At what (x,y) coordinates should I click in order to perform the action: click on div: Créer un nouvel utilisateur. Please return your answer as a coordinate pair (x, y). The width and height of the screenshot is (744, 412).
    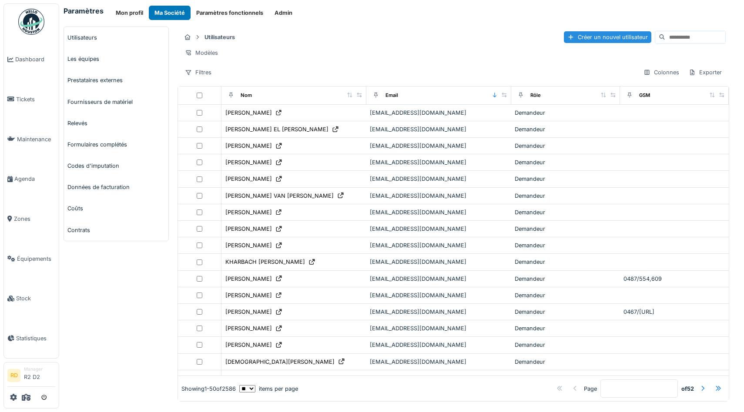
    Looking at the image, I should click on (607, 37).